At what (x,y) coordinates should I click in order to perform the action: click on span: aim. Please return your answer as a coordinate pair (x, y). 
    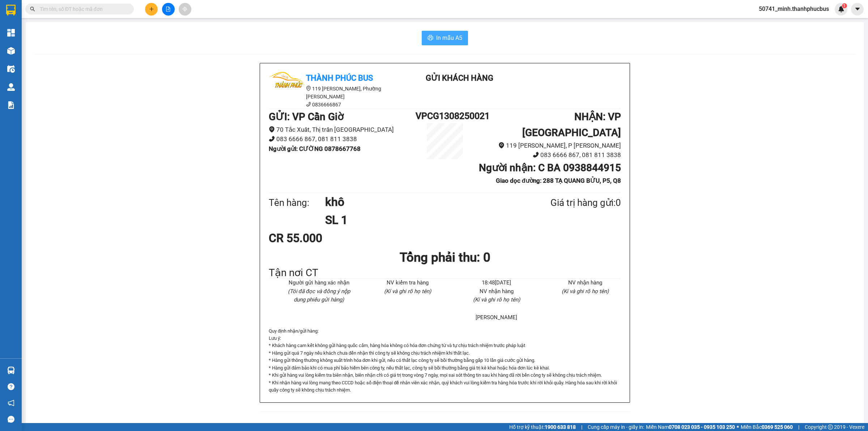
    Looking at the image, I should click on (185, 9).